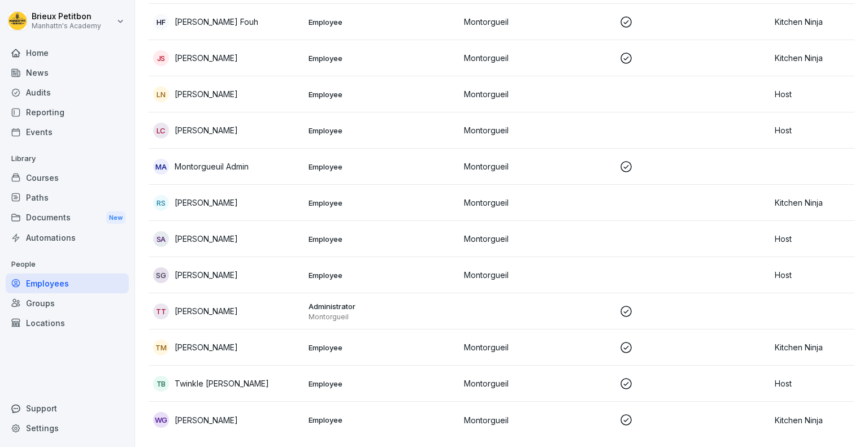  Describe the element at coordinates (67, 52) in the screenshot. I see `div: Home` at that location.